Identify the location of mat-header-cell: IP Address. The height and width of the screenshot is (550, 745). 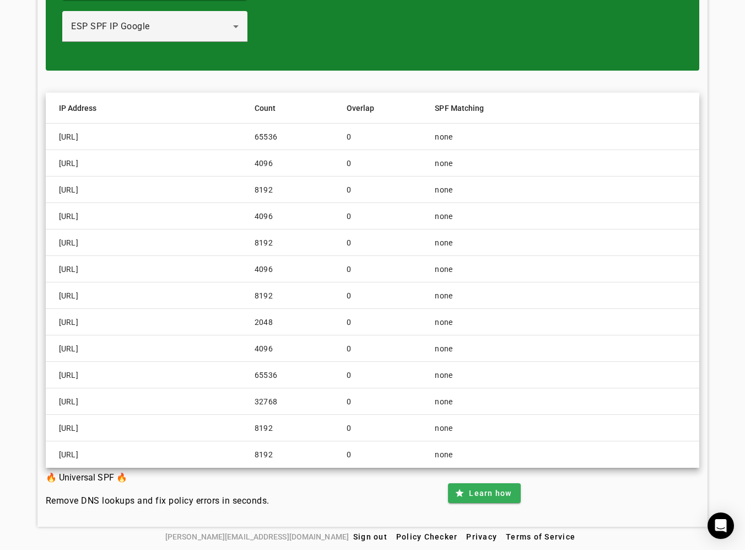
(146, 108).